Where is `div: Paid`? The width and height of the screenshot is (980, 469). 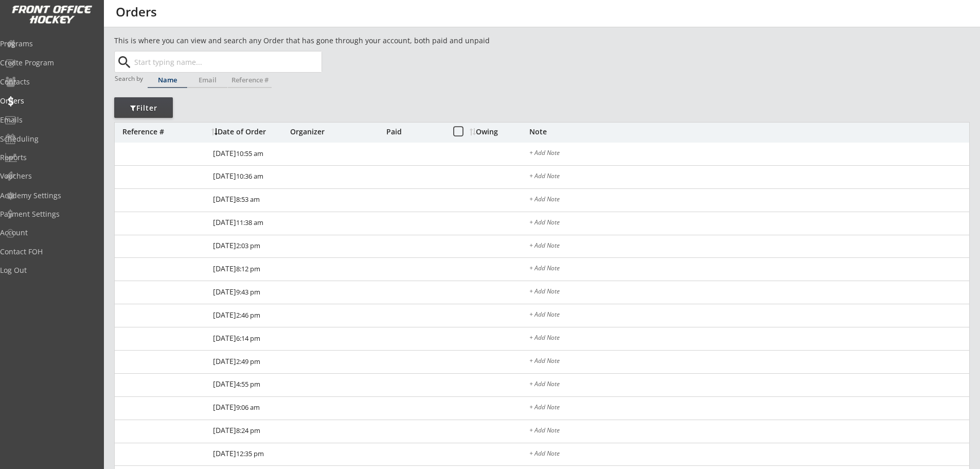 div: Paid is located at coordinates (414, 132).